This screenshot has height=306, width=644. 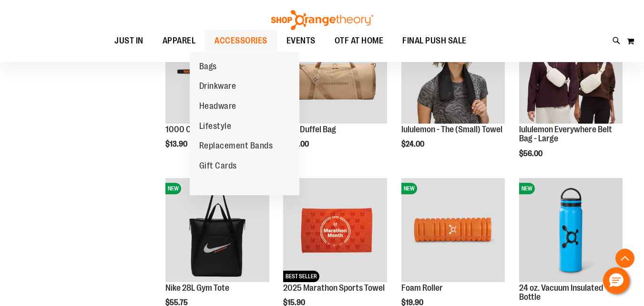 I want to click on img: Shop Orangetheory, so click(x=322, y=20).